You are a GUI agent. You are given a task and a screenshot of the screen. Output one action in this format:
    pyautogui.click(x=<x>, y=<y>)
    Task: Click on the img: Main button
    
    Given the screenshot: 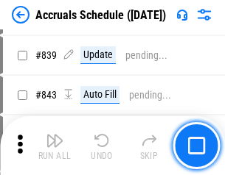 What is the action you would take?
    pyautogui.click(x=196, y=146)
    